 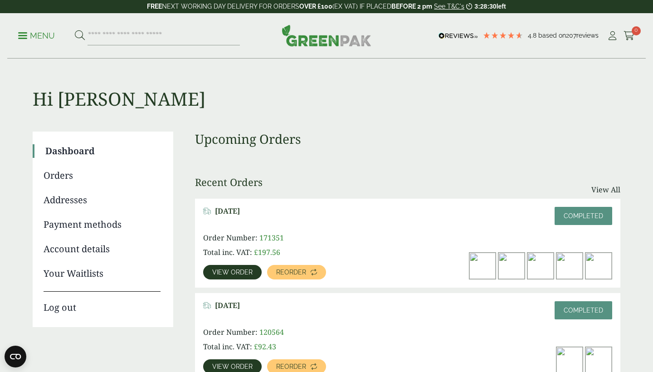 What do you see at coordinates (503, 35) in the screenshot?
I see `div: 4.79 Stars` at bounding box center [503, 35].